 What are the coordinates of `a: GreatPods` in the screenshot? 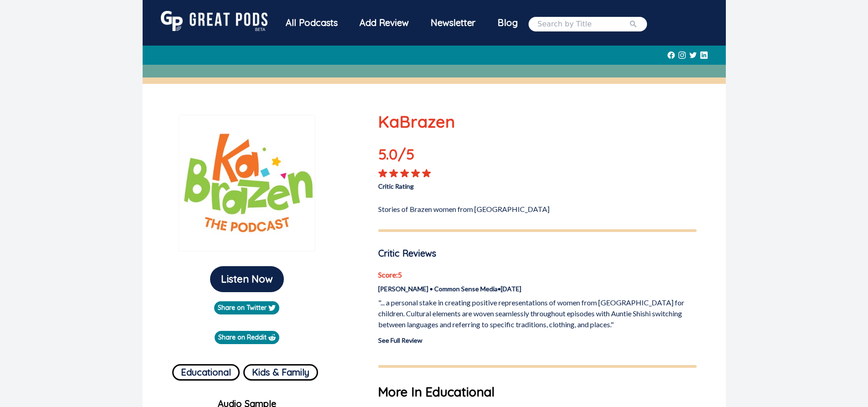 It's located at (214, 21).